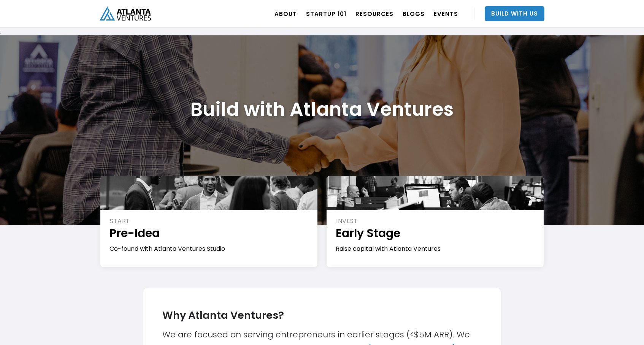 This screenshot has height=345, width=644. Describe the element at coordinates (210, 221) in the screenshot. I see `div: START` at that location.